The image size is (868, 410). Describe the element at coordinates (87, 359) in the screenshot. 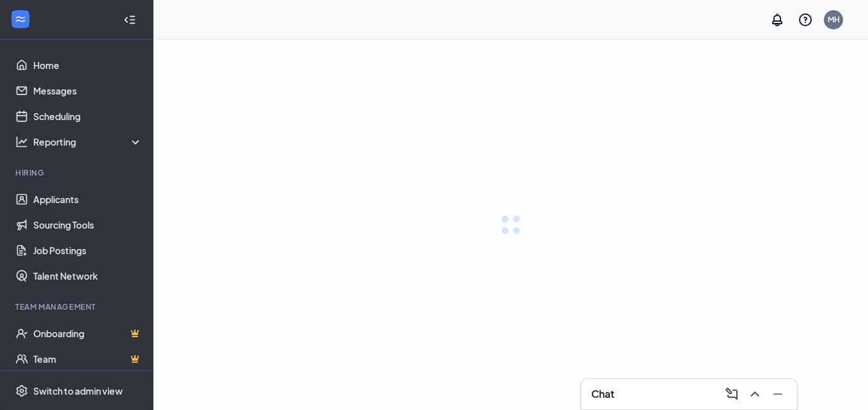

I see `a: TeamCrown` at that location.